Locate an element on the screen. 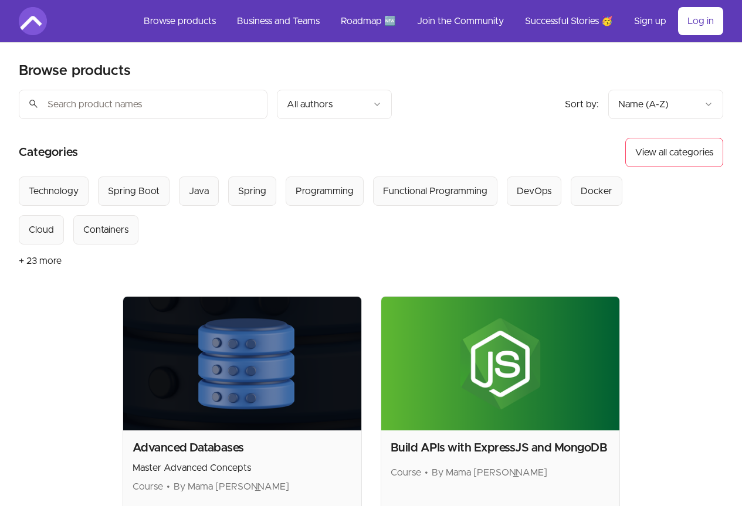 The width and height of the screenshot is (742, 506). img: Product image for Advanced Databases is located at coordinates (242, 364).